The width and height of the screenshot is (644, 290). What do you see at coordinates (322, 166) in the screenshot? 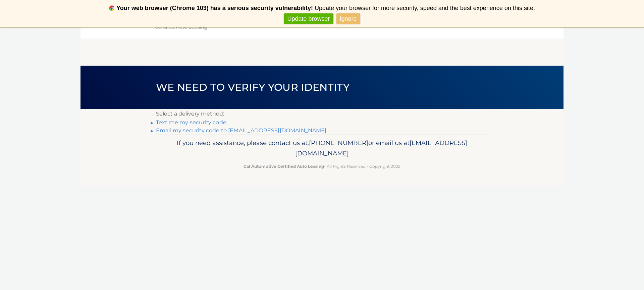
I see `p: - All Rights Reserved - Copyright 2025` at bounding box center [322, 166].